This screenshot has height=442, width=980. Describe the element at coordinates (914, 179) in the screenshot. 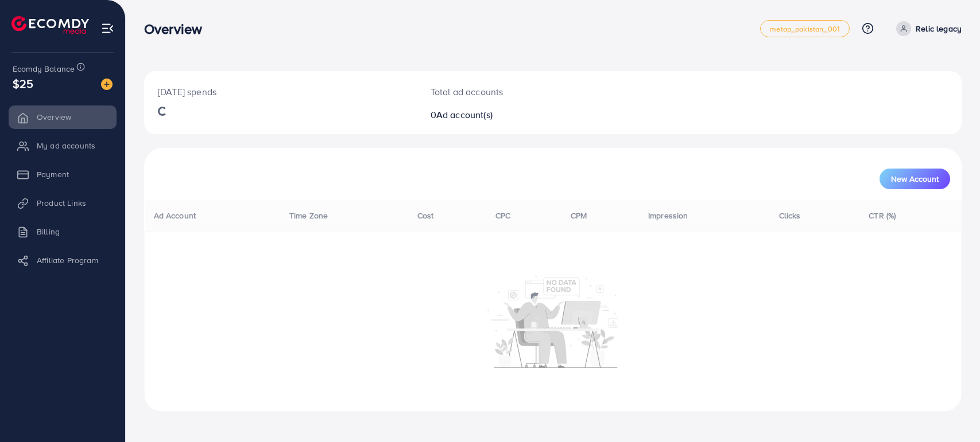

I see `span: New Account` at that location.